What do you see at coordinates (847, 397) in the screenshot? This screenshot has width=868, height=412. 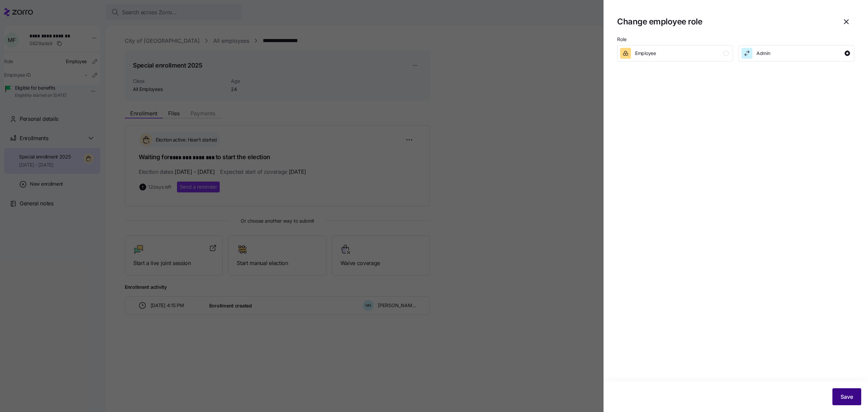 I see `button: Save` at bounding box center [847, 397].